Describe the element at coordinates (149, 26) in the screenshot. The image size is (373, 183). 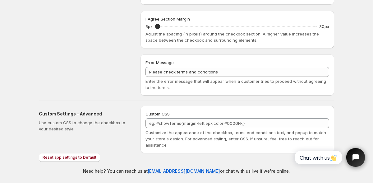
I see `p: 5px` at that location.